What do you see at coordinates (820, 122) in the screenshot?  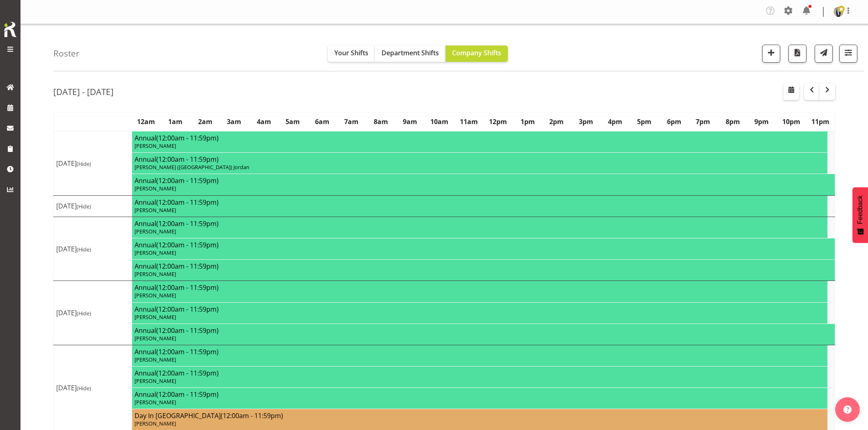 I see `th: 11pm` at bounding box center [820, 122].